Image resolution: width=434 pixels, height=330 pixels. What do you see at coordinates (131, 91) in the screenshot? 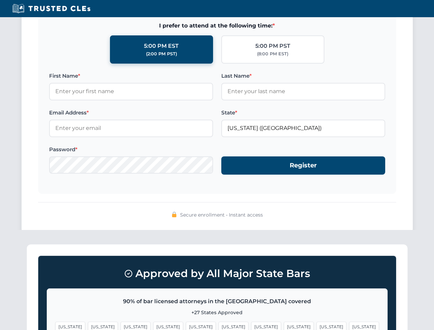
I see `input: Enter your first name` at bounding box center [131, 91].